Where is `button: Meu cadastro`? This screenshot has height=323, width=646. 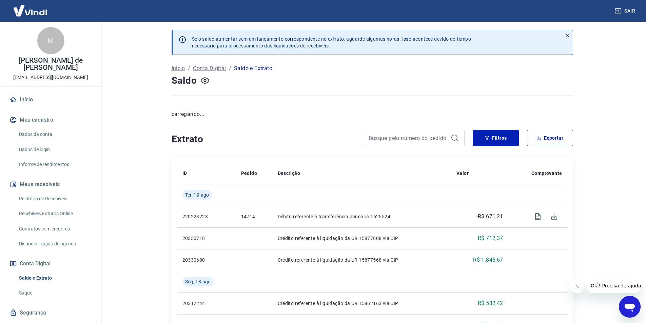
button: Meu cadastro is located at coordinates (51, 120).